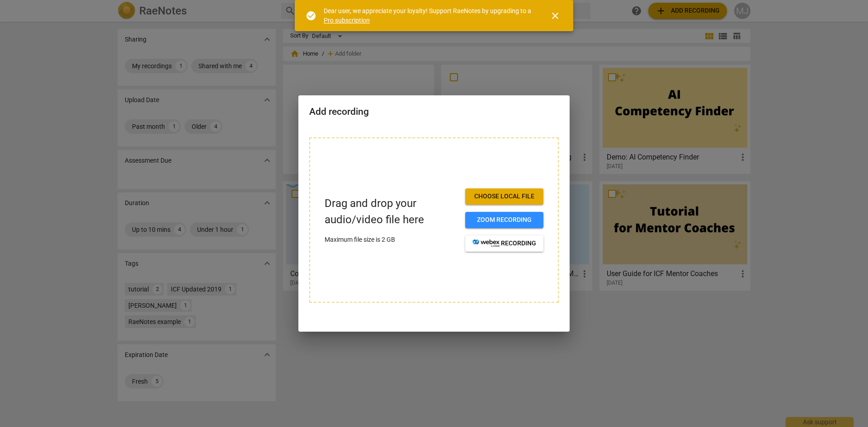 The image size is (868, 427). Describe the element at coordinates (391, 240) in the screenshot. I see `p: Maximum file size is 2 GB` at that location.